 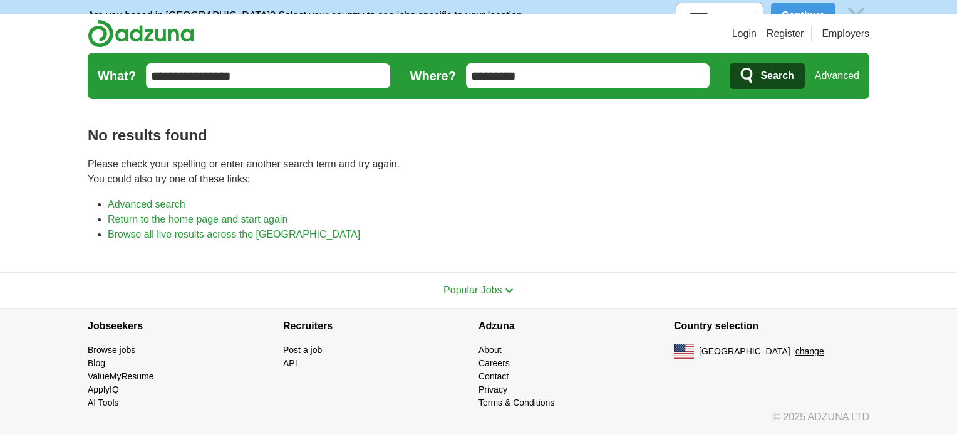 I want to click on a: Careers, so click(x=494, y=363).